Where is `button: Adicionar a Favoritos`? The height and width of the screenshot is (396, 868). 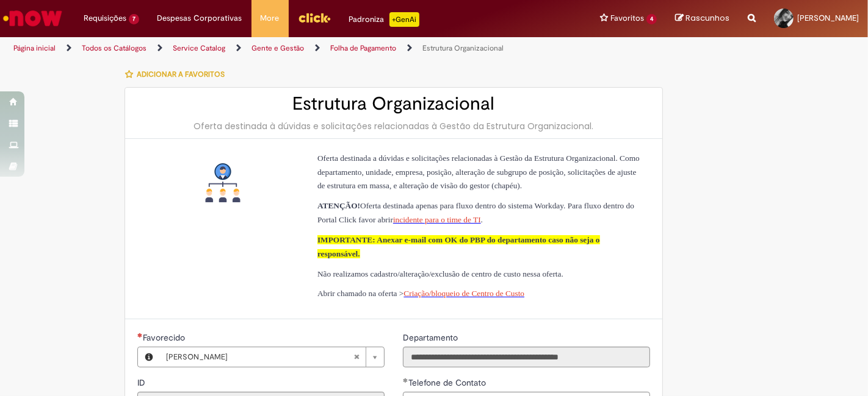
button: Adicionar a Favoritos is located at coordinates (178, 74).